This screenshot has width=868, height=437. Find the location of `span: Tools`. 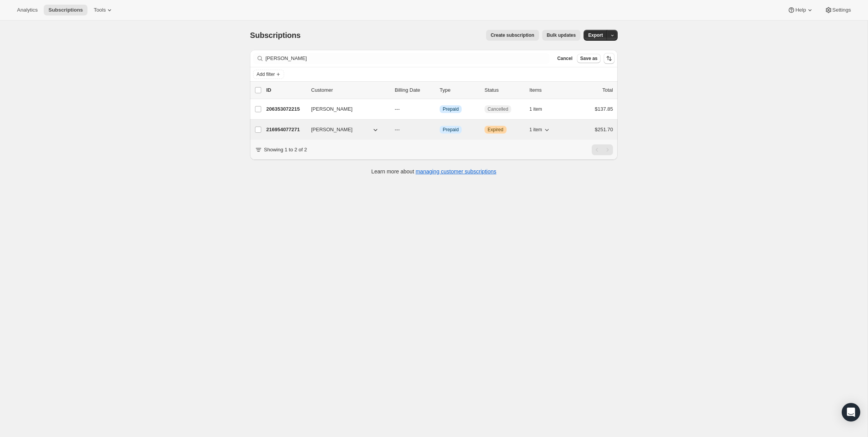

span: Tools is located at coordinates (100, 10).